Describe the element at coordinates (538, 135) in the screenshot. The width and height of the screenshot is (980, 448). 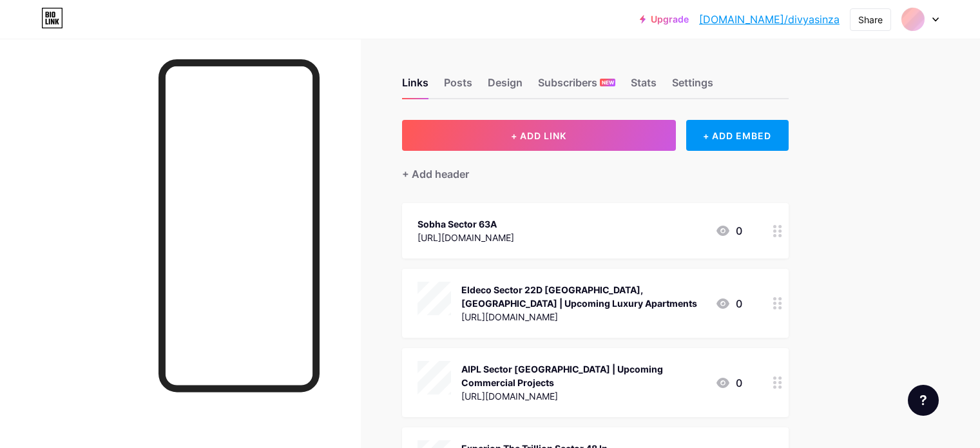
I see `span: + ADD LINK` at that location.